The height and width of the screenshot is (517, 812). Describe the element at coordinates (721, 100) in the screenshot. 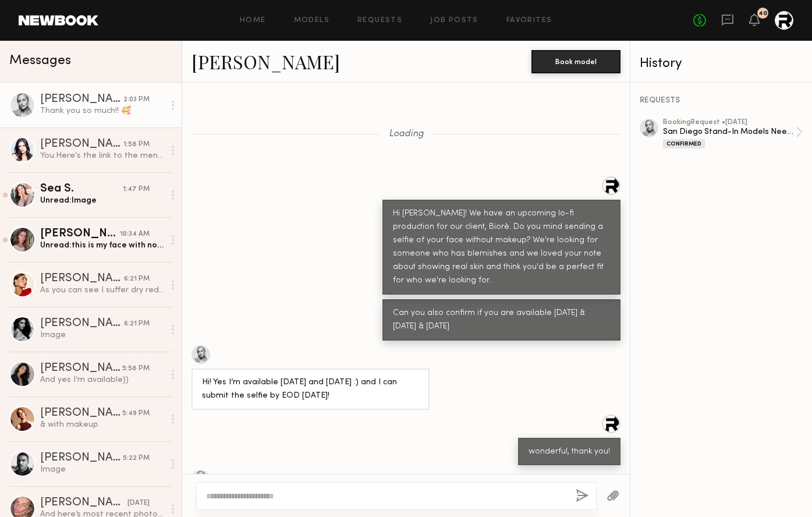

I see `div: REQUESTS` at that location.